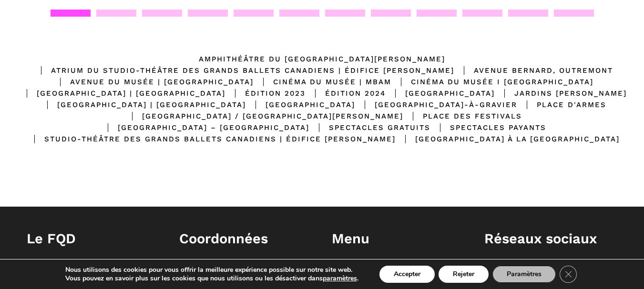 This screenshot has width=644, height=289. Describe the element at coordinates (212, 270) in the screenshot. I see `p: Nous utilisons des cookies pour vous offrir la meilleure expérience possible sur notre site web.` at that location.